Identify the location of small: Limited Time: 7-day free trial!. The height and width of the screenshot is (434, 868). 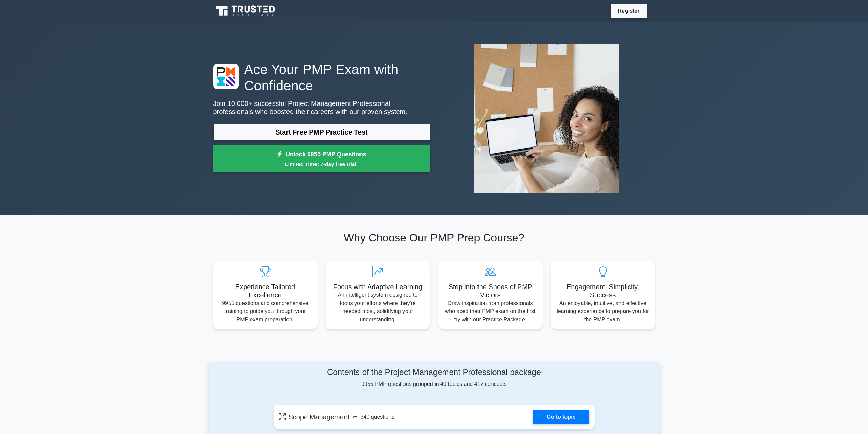
(322, 164).